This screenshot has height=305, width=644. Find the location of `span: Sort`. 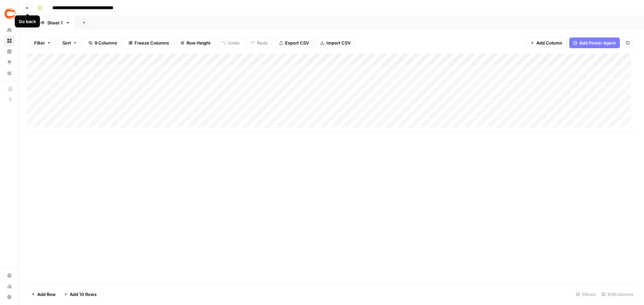

span: Sort is located at coordinates (67, 43).